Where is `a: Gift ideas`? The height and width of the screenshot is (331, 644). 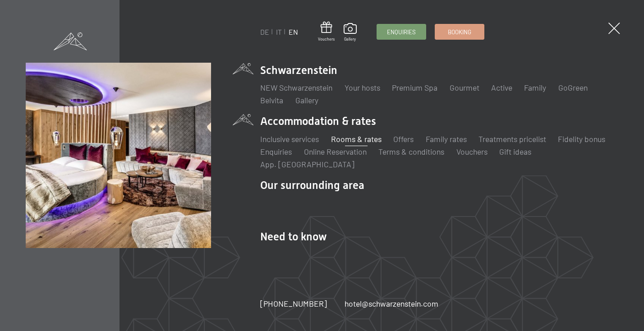
a: Gift ideas is located at coordinates (515, 151).